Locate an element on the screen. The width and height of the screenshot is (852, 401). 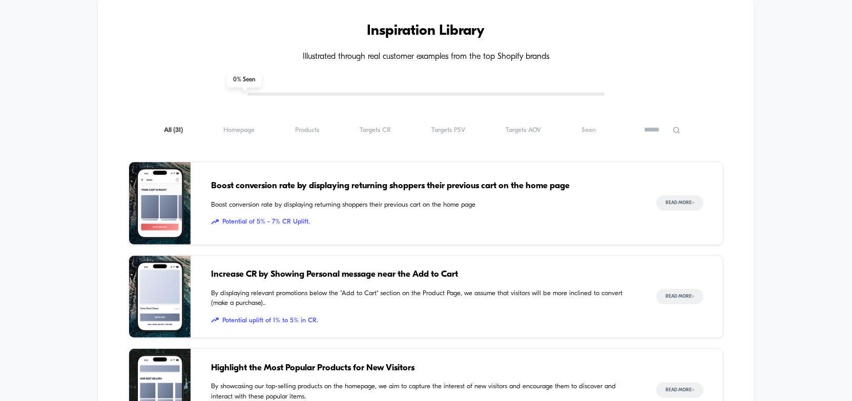
span: ( 31 ) is located at coordinates (178, 130).